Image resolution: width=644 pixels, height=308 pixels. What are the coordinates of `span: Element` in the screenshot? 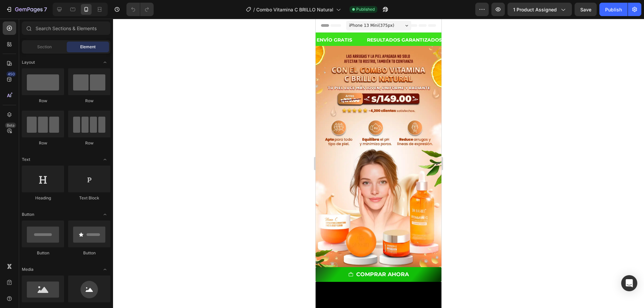 It's located at (88, 47).